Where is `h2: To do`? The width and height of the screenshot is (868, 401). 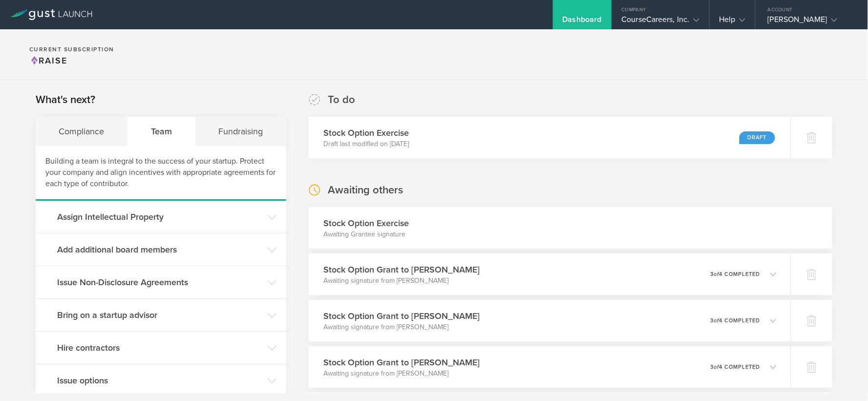
h2: To do is located at coordinates (341, 100).